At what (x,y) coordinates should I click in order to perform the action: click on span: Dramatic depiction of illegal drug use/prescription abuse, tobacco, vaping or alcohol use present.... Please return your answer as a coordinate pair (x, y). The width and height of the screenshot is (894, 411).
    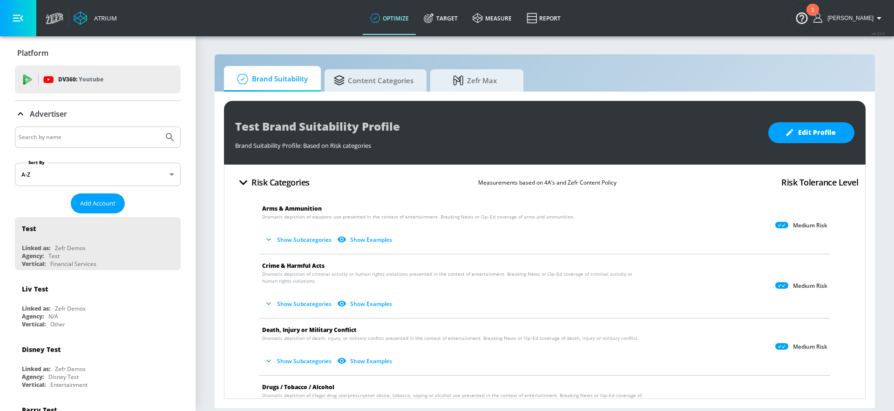
    Looking at the image, I should click on (454, 399).